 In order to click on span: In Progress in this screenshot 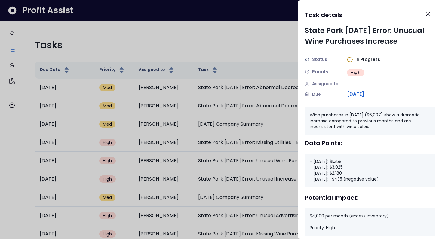, I will do `click(367, 59)`.